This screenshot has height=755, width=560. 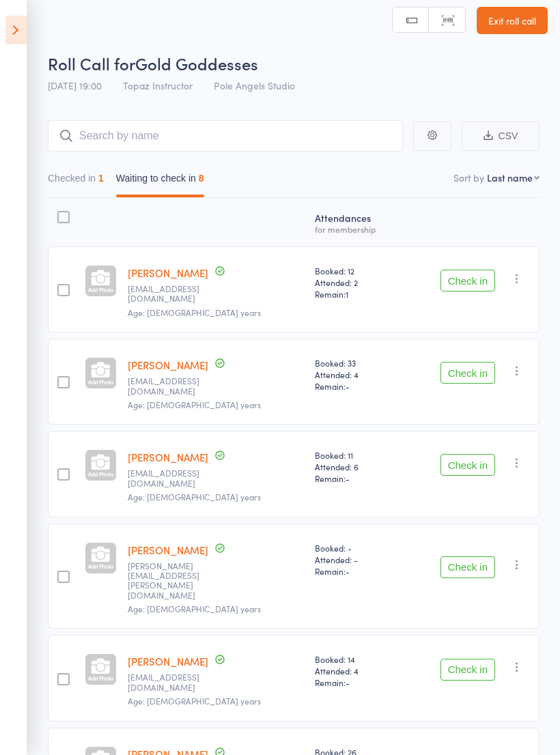 I want to click on span: Booked: -, so click(x=356, y=547).